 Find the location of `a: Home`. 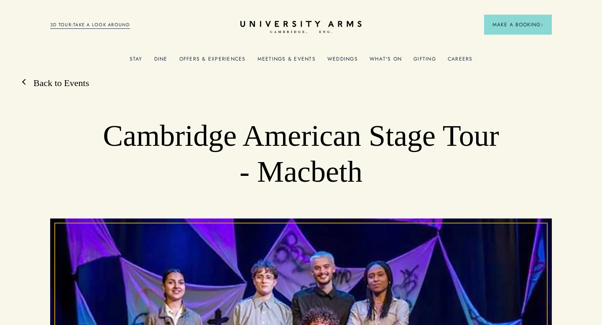

a: Home is located at coordinates (301, 27).